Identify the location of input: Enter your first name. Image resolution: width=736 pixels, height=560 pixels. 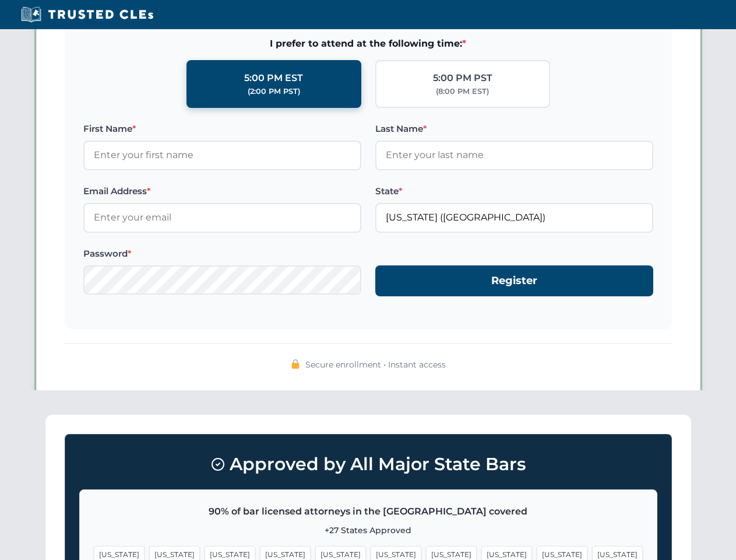
(222, 155).